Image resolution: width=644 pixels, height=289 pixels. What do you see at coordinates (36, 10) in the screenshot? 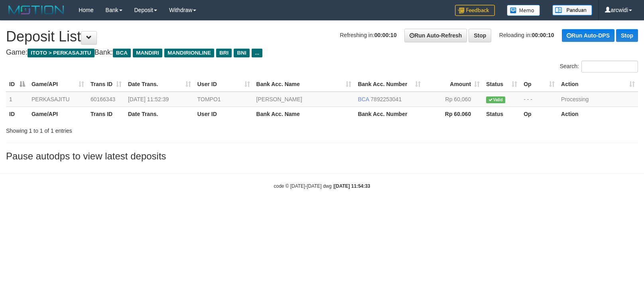
I see `img: MOTION_logo.png` at bounding box center [36, 10].